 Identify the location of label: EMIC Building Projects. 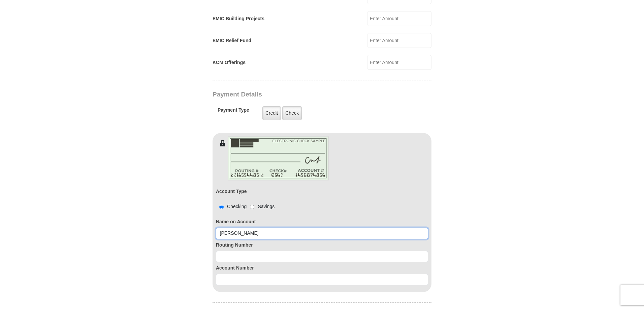
(239, 19).